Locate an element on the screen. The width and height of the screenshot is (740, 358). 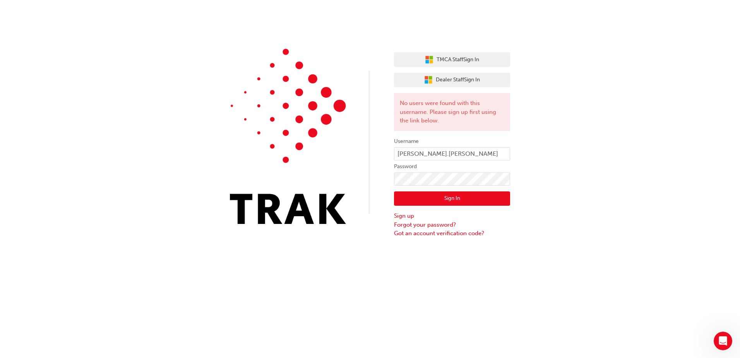
div: No users were found with this username. Please sign up first using the link below. is located at coordinates (452, 112).